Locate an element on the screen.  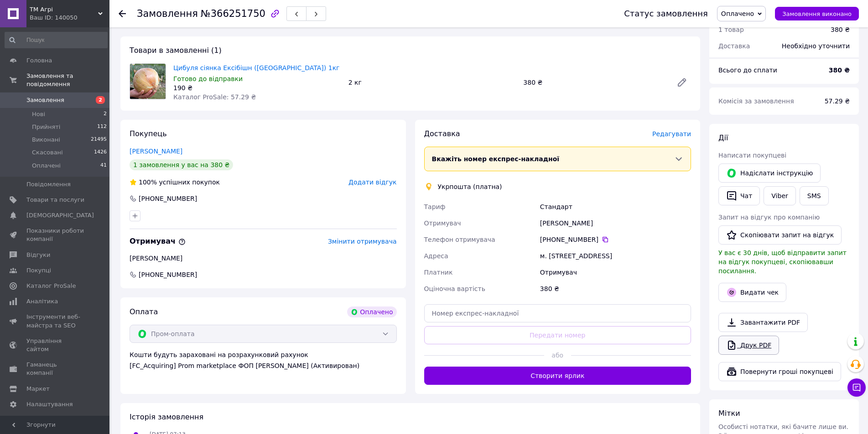
span: Налаштування is located at coordinates (49, 404).